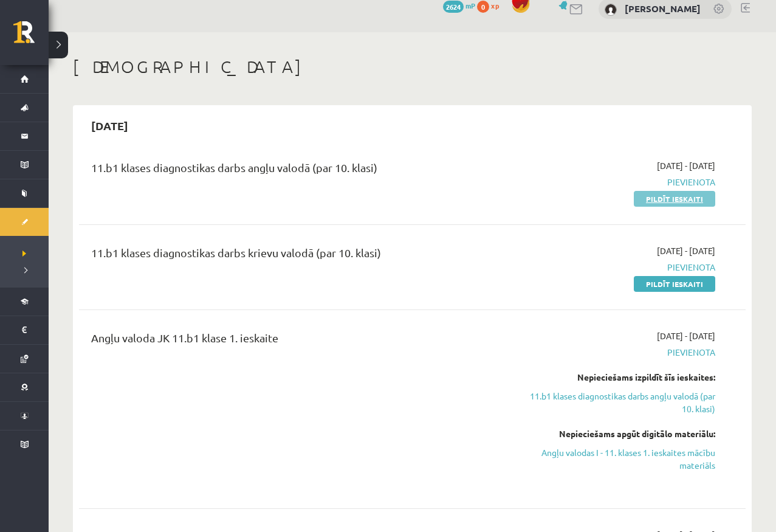  Describe the element at coordinates (31, 37) in the screenshot. I see `a: Rīgas 1. Tālmācības vidusskola` at that location.